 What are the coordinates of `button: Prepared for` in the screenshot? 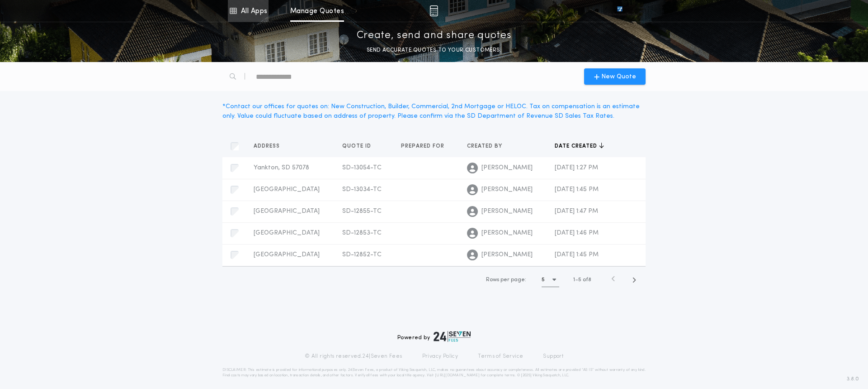 It's located at (424, 146).